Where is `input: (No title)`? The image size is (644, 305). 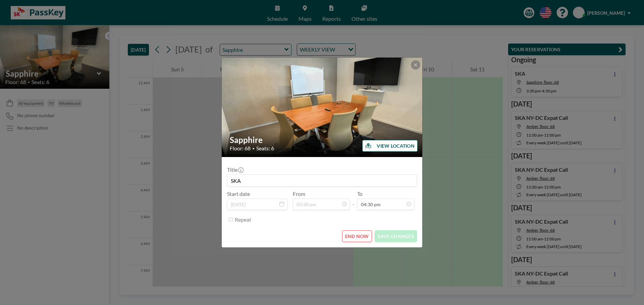 input: (No title) is located at coordinates (322, 180).